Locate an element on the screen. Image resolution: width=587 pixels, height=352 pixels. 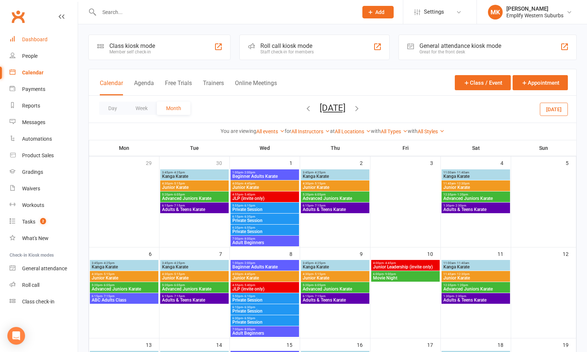
a: Clubworx is located at coordinates (18, 17).